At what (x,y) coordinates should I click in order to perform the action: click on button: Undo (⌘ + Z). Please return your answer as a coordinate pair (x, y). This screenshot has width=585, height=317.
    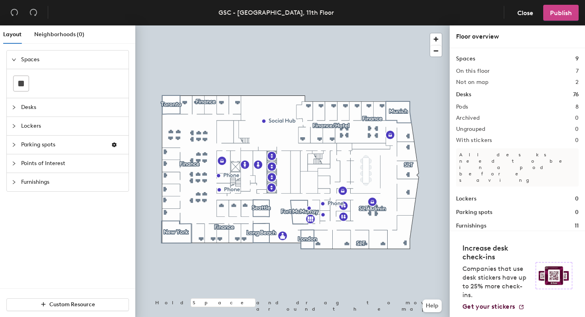
    Looking at the image, I should click on (14, 13).